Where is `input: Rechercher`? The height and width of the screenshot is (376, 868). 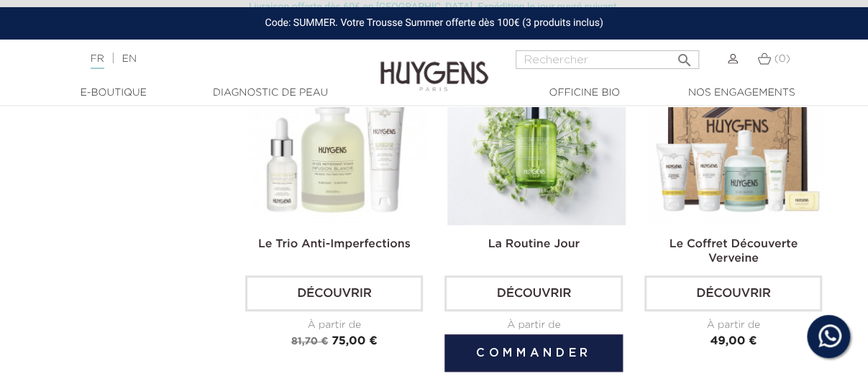
input: Rechercher is located at coordinates (607, 59).